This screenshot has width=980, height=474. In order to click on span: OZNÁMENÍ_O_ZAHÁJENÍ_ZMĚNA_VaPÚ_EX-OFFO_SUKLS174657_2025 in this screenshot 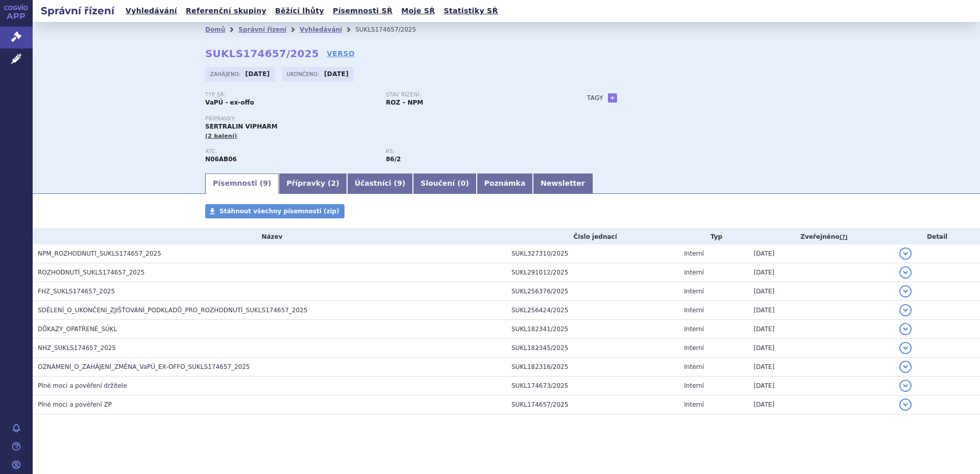, I will do `click(144, 367)`.